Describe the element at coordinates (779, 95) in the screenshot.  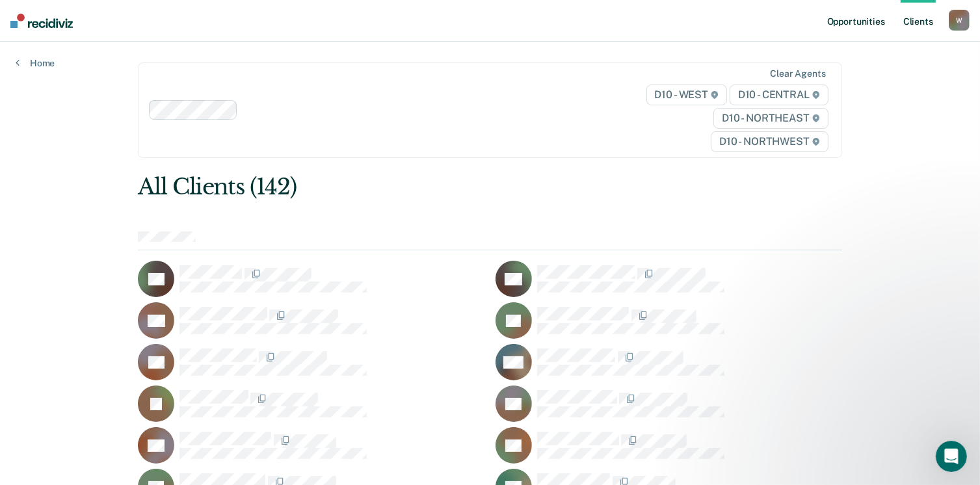
I see `span: D10 - CENTRAL` at that location.